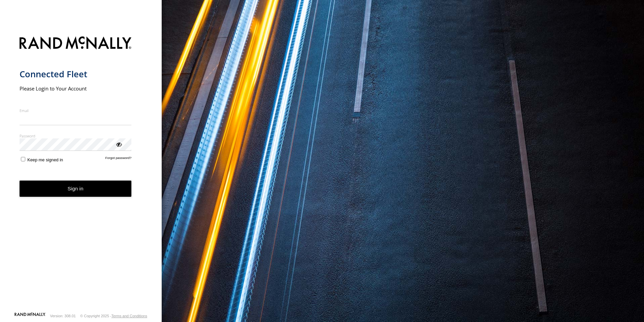 This screenshot has width=644, height=322. What do you see at coordinates (23, 159) in the screenshot?
I see `input: Keep me signed in` at bounding box center [23, 159].